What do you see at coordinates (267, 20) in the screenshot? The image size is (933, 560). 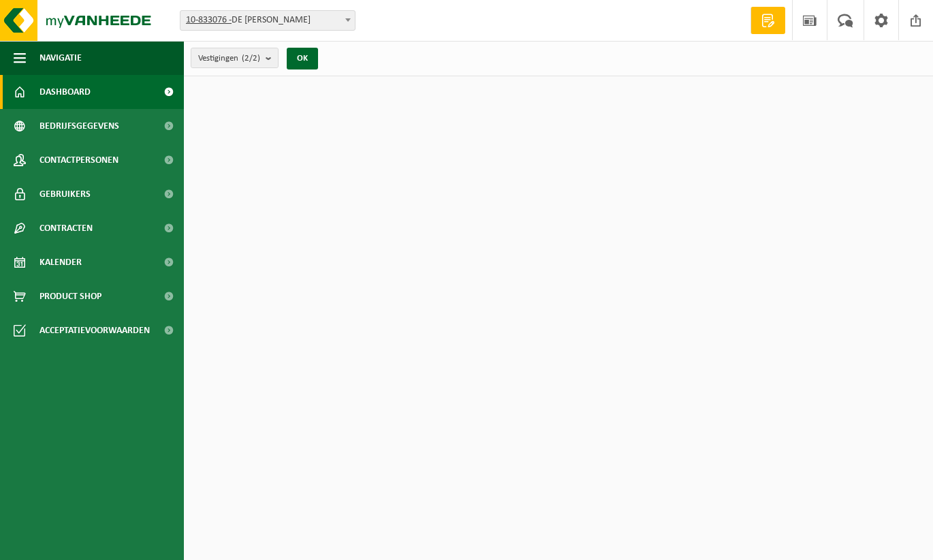 I see `span: 10-833076 - DE WANDELER - TORHOUT` at bounding box center [267, 20].